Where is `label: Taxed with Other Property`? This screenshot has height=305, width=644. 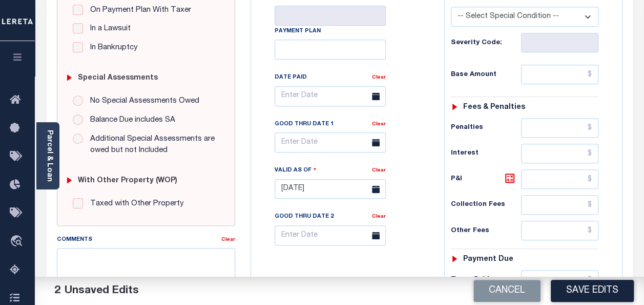 label: Taxed with Other Property is located at coordinates (134, 204).